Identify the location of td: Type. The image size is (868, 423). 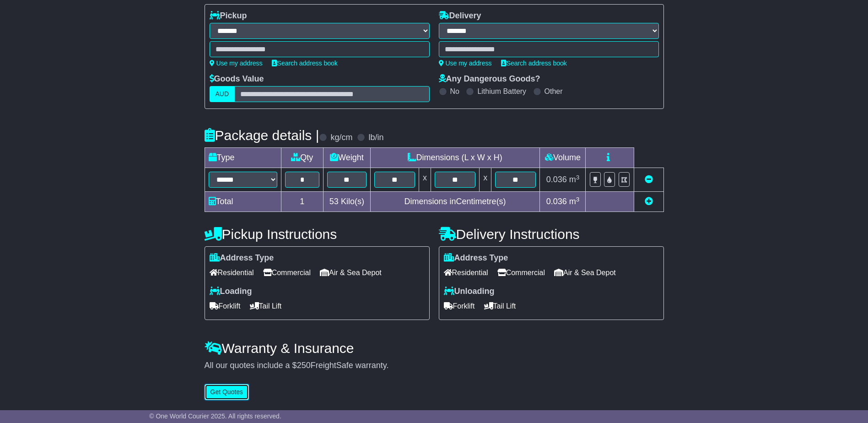
(242, 158).